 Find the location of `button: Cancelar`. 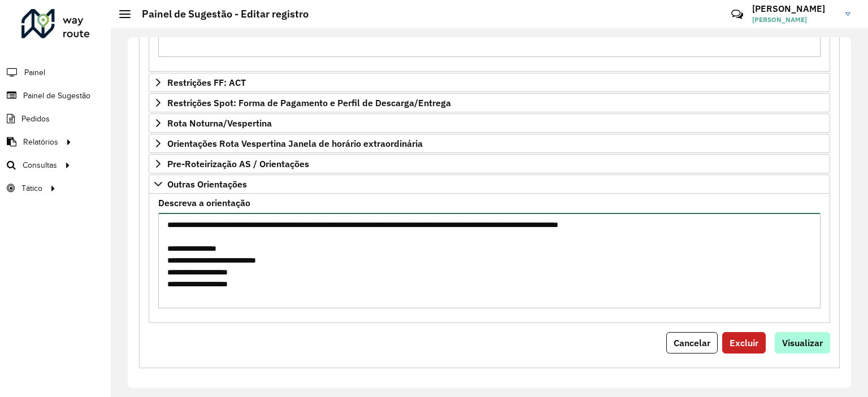

button: Cancelar is located at coordinates (691, 343).